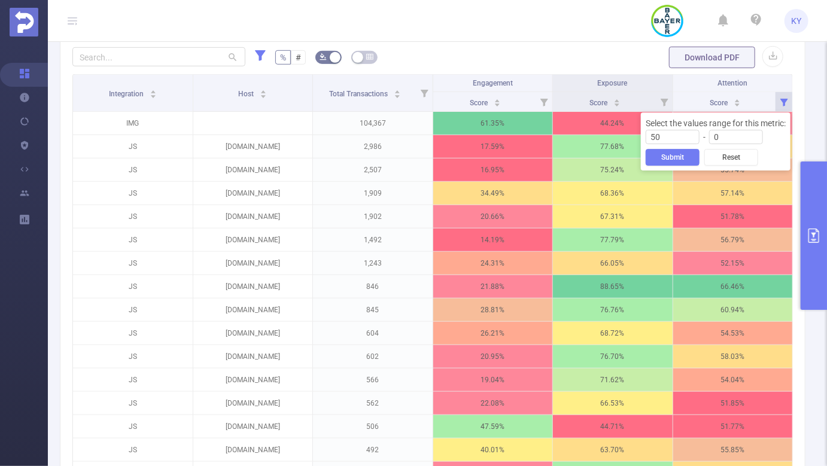  Describe the element at coordinates (612, 426) in the screenshot. I see `p: 44.71 %` at that location.